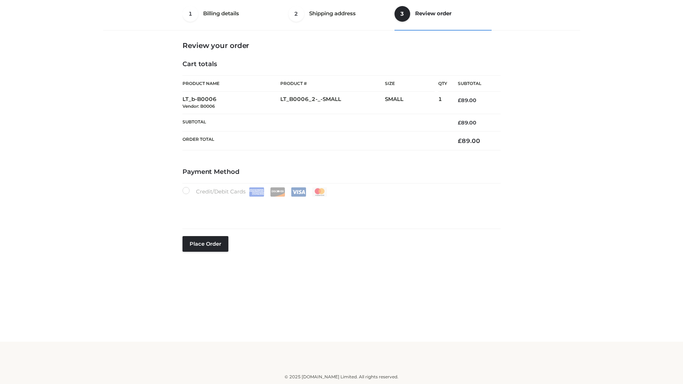  Describe the element at coordinates (442, 84) in the screenshot. I see `th: Qty` at that location.